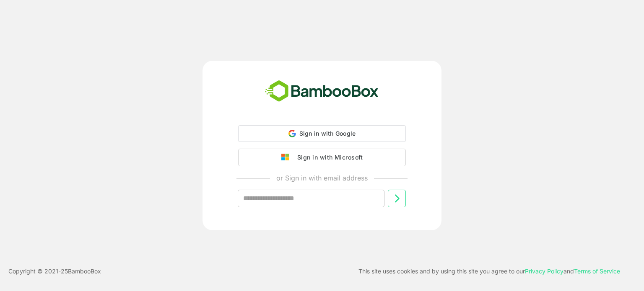 The width and height of the screenshot is (644, 291). What do you see at coordinates (287, 157) in the screenshot?
I see `img: google` at bounding box center [287, 157].